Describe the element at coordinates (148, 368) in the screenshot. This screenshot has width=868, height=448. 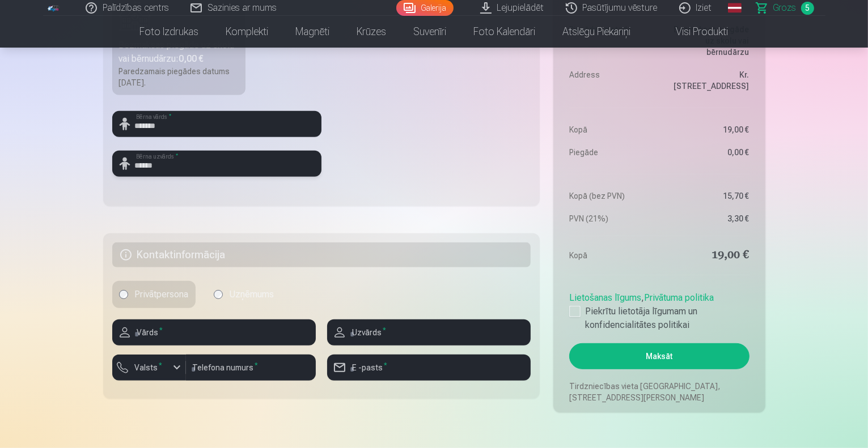
I see `label: Valsts` at that location.